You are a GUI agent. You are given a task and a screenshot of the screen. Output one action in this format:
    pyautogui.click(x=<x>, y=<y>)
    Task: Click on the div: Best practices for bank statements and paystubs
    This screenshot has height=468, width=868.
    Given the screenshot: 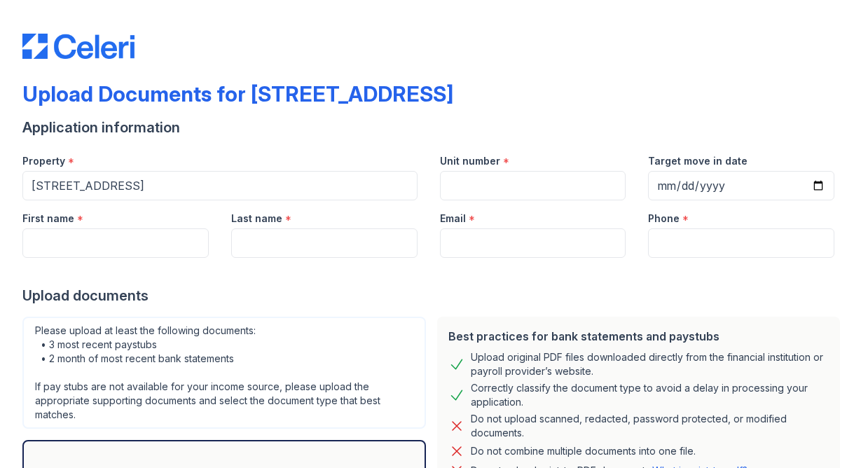 What is the action you would take?
    pyautogui.click(x=639, y=336)
    